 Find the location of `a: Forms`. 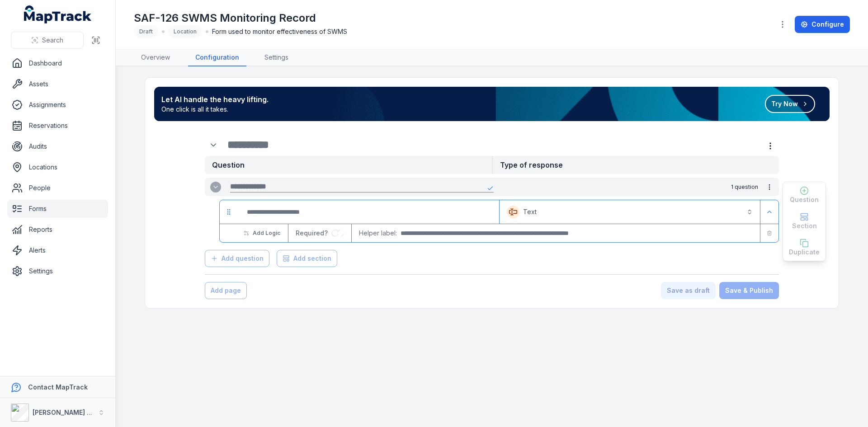

a: Forms is located at coordinates (57, 209).